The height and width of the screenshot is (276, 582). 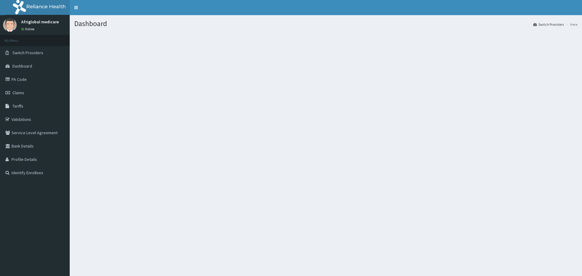 I want to click on p: Afriglobal medicare, so click(x=40, y=22).